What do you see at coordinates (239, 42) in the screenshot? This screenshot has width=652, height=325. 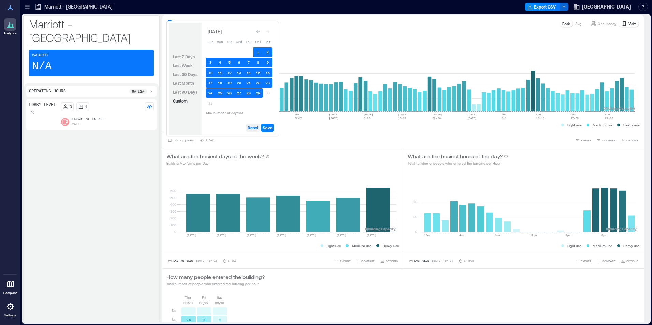 I see `span: Wed` at bounding box center [239, 42].